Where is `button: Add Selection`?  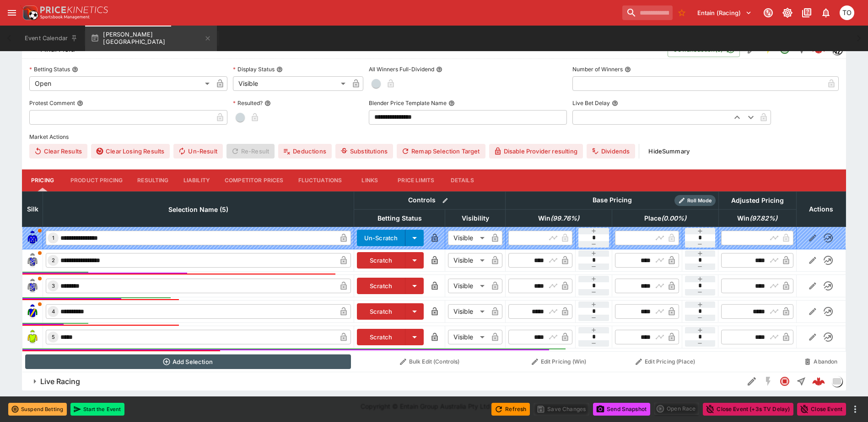 button: Add Selection is located at coordinates (188, 362).